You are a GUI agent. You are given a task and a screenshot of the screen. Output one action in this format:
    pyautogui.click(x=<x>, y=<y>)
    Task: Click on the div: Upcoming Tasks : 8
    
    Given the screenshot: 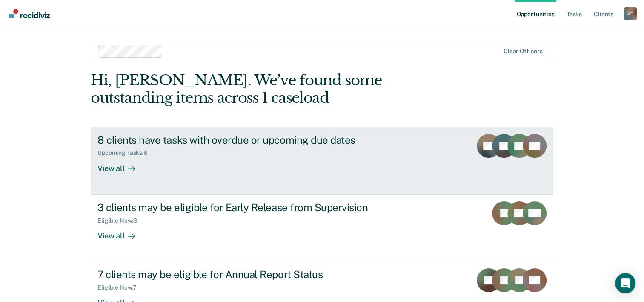 What is the action you would take?
    pyautogui.click(x=125, y=152)
    